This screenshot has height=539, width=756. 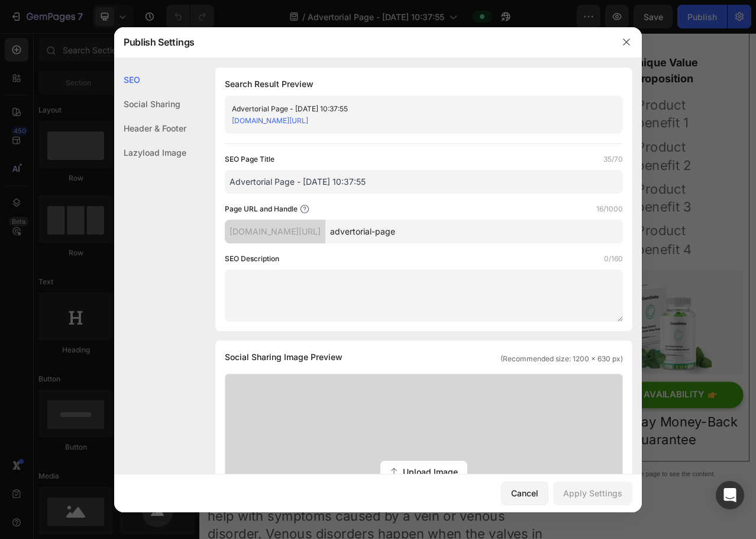 I want to click on p: ✔️ 30-Day Money-Back Guarantee, so click(x=592, y=508).